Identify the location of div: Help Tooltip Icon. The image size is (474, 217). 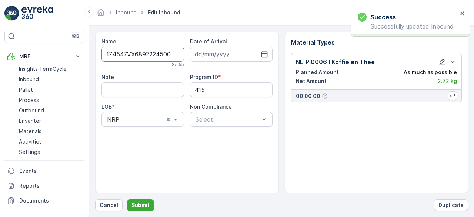
(325, 96).